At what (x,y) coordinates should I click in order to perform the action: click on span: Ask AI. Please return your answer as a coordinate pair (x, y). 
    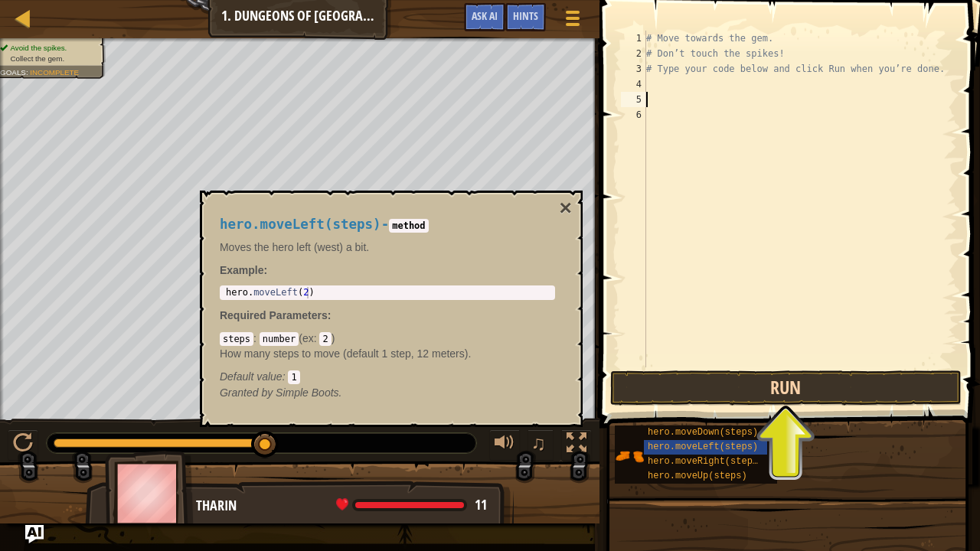
    Looking at the image, I should click on (484, 15).